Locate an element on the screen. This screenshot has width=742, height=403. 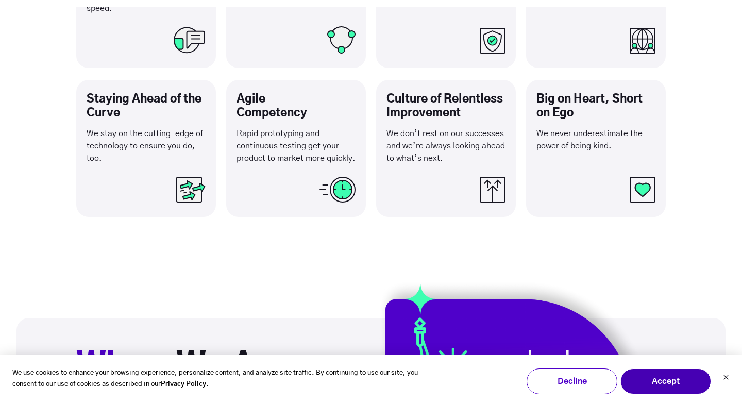
h4: Big on Heart, Short on Ego is located at coordinates (595, 106).